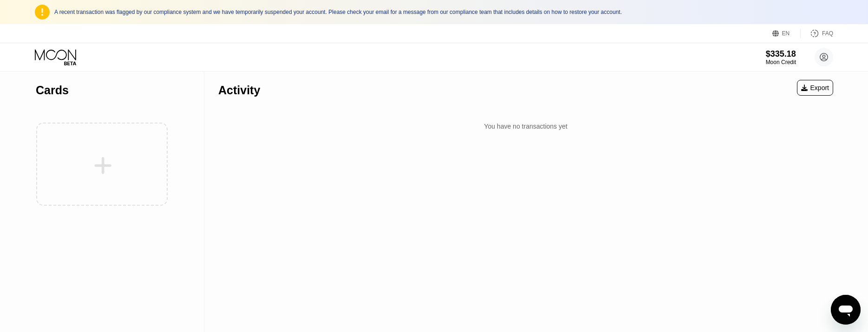 This screenshot has height=332, width=868. I want to click on div: Cards, so click(52, 90).